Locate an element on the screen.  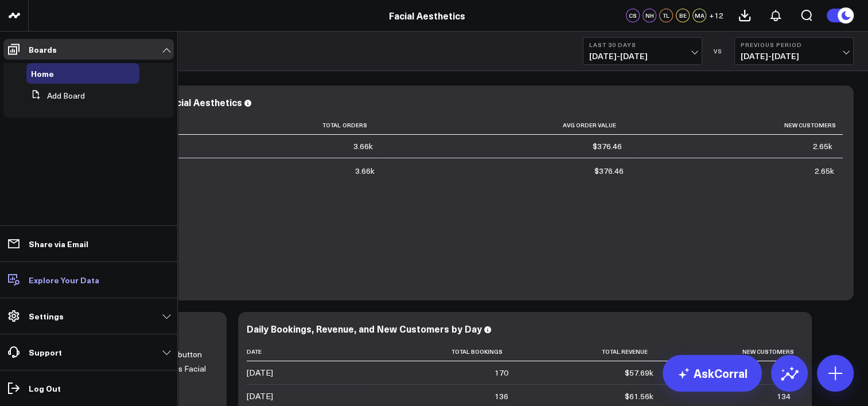
a: AskCorral is located at coordinates (712, 373).